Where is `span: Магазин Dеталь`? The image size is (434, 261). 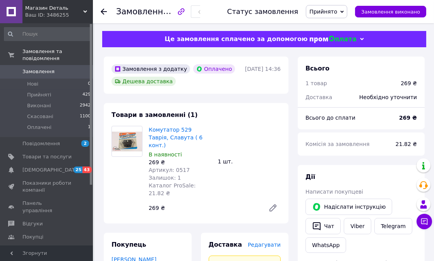 span: Магазин Dеталь is located at coordinates (54, 8).